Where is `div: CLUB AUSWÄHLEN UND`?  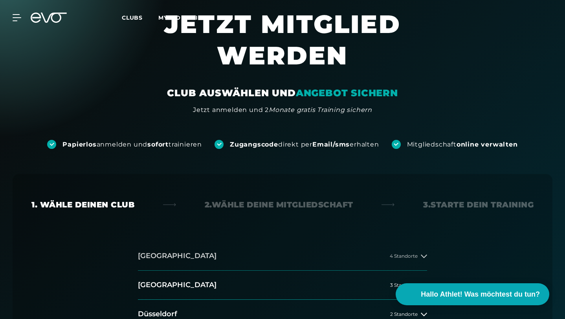 div: CLUB AUSWÄHLEN UND is located at coordinates (282, 93).